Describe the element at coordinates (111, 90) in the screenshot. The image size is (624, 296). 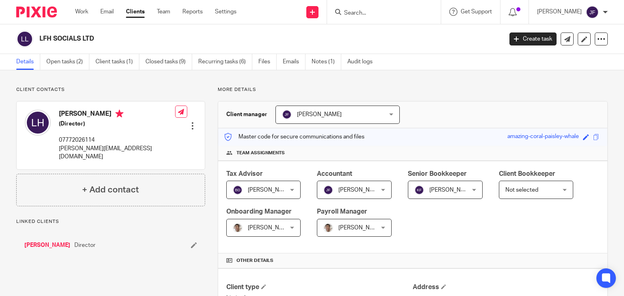
I see `p: Client contacts` at that location.